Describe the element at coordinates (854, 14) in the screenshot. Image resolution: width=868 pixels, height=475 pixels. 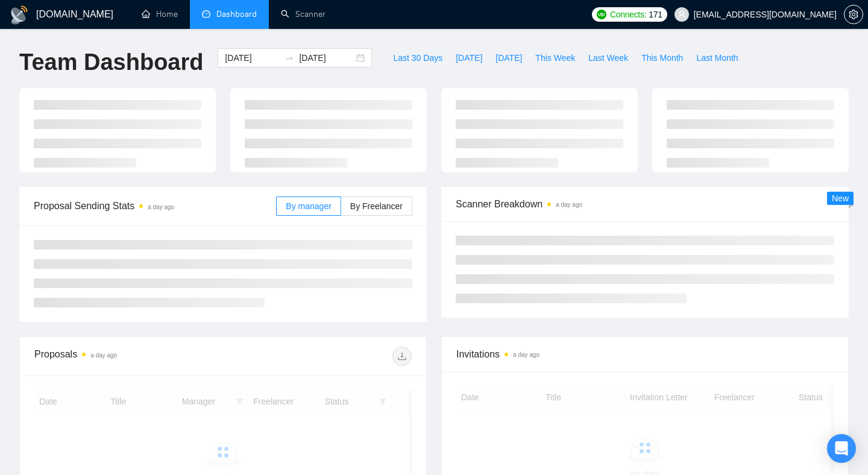
I see `span: setting` at that location.